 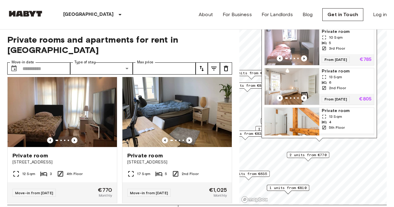 I want to click on a: About, so click(x=206, y=15).